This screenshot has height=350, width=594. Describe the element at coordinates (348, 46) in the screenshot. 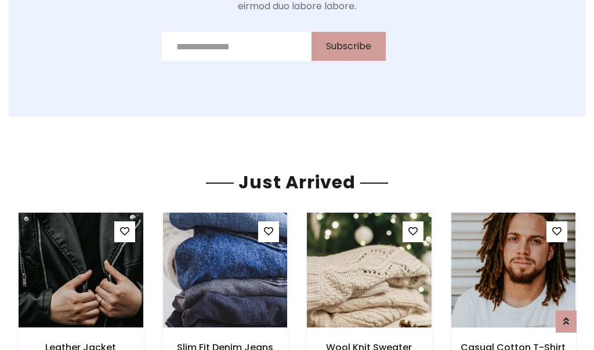

I see `button: Subscribe` at that location.